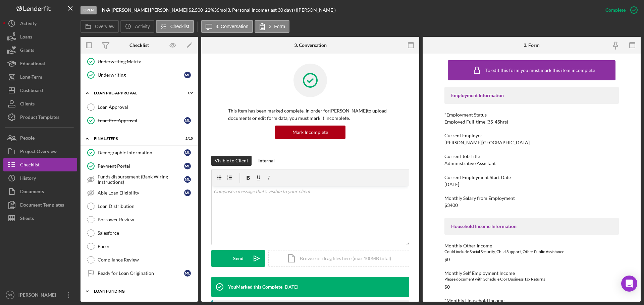  Describe the element at coordinates (139, 166) in the screenshot. I see `a: Payment PortalML` at that location.